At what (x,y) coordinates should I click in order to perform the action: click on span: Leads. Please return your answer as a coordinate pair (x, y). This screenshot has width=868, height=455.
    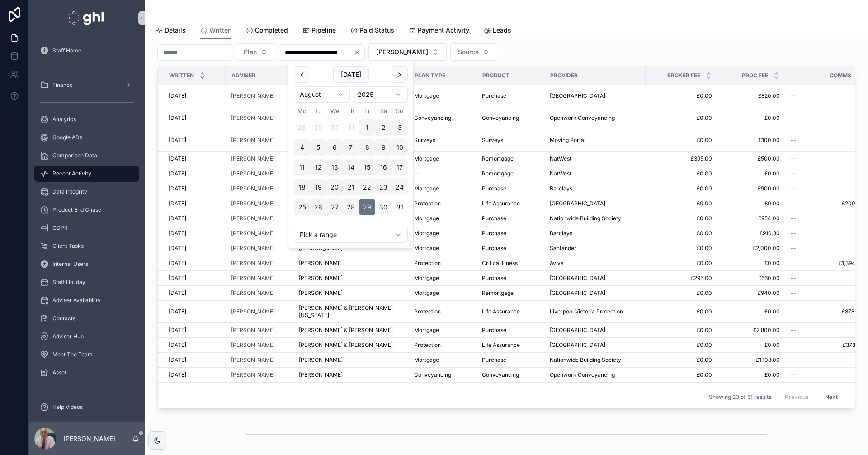
    Looking at the image, I should click on (501, 31).